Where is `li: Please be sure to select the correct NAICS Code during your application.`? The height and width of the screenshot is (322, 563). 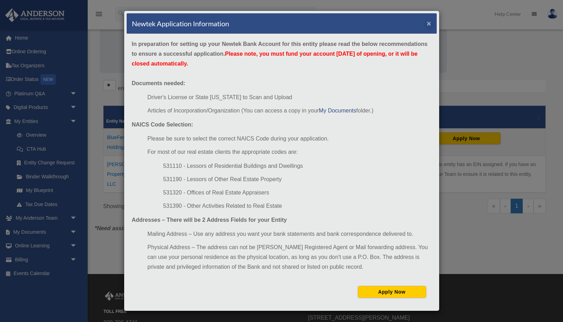 li: Please be sure to select the correct NAICS Code during your application. is located at coordinates (289, 139).